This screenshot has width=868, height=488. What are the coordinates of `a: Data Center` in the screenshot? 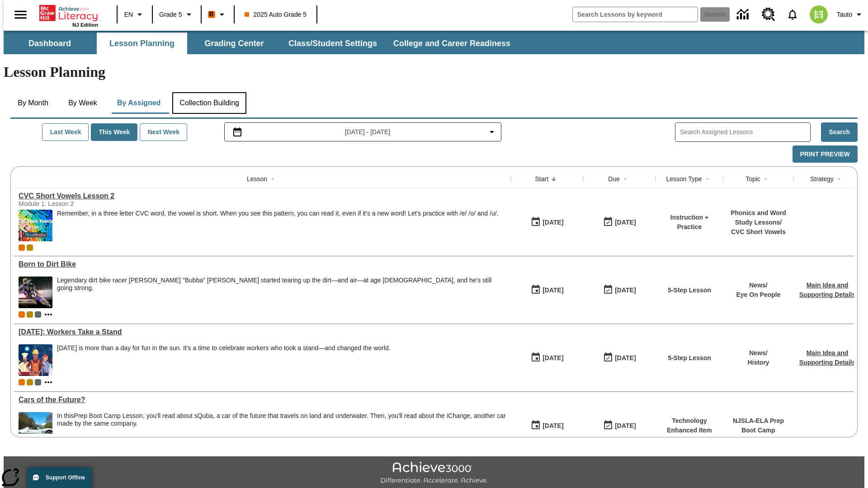 It's located at (744, 14).